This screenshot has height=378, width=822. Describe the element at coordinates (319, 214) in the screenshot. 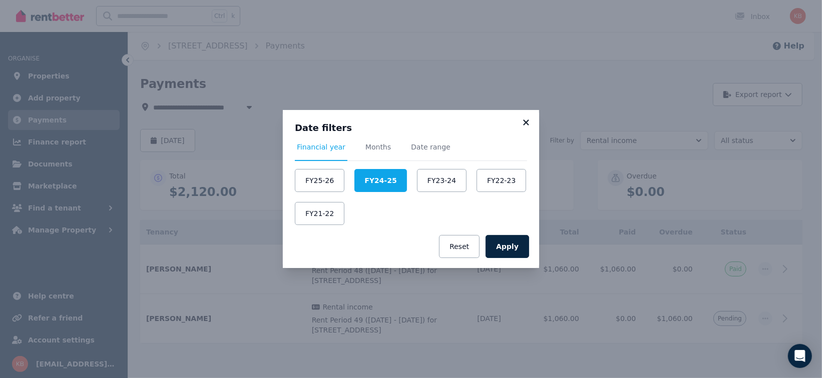

I see `button: FY21-22` at that location.